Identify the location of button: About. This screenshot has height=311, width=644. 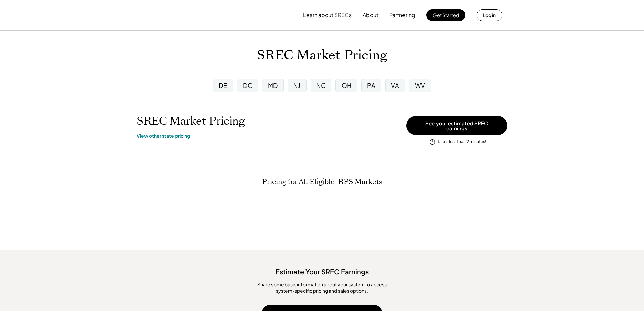
(371, 15).